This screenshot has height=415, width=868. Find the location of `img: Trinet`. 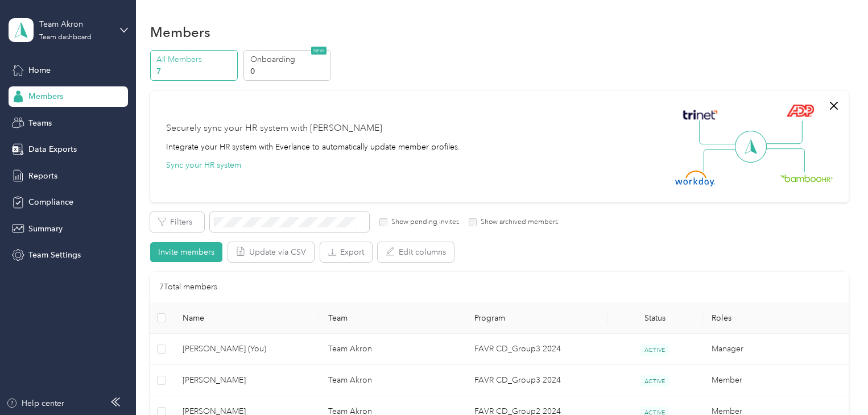

img: Trinet is located at coordinates (700, 115).